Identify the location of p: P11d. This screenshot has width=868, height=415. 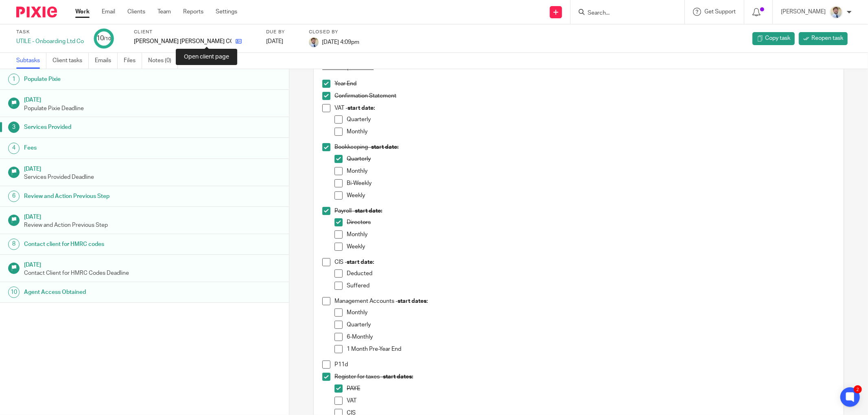
(585, 365).